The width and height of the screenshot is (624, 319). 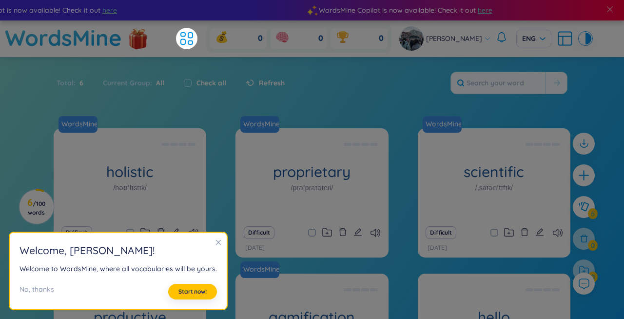 What do you see at coordinates (138, 38) in the screenshot?
I see `img: flashSalesIcon.a7f4f837.png` at bounding box center [138, 38].